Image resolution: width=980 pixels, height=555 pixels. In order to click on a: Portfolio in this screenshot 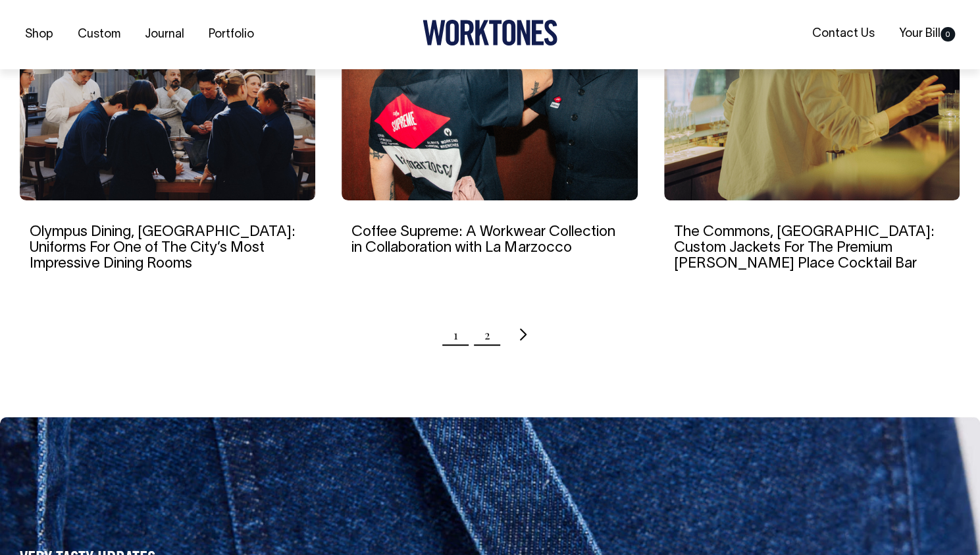, I will do `click(231, 34)`.